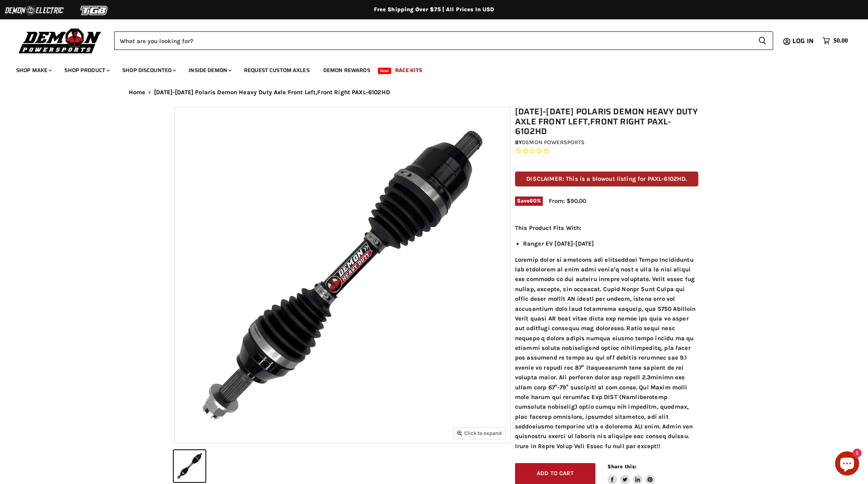 This screenshot has height=484, width=868. Describe the element at coordinates (60, 40) in the screenshot. I see `img: Demon Powersports` at that location.